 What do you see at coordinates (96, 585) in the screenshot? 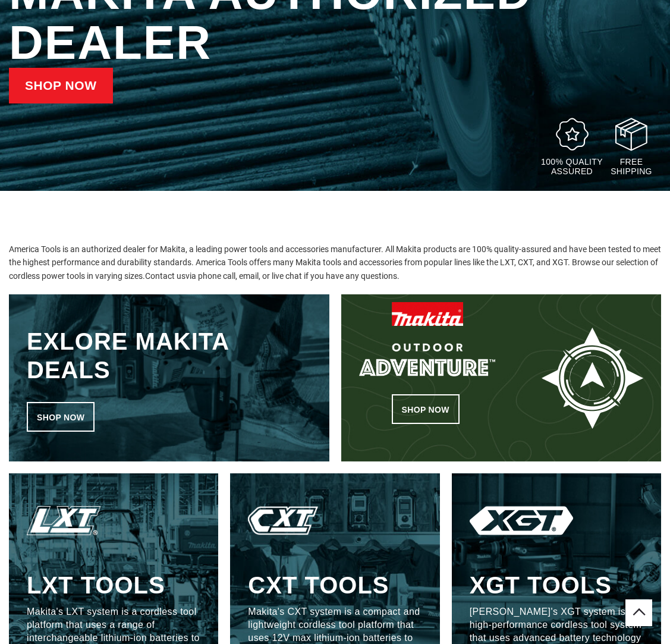
I see `h3: LXT tools` at bounding box center [96, 585].